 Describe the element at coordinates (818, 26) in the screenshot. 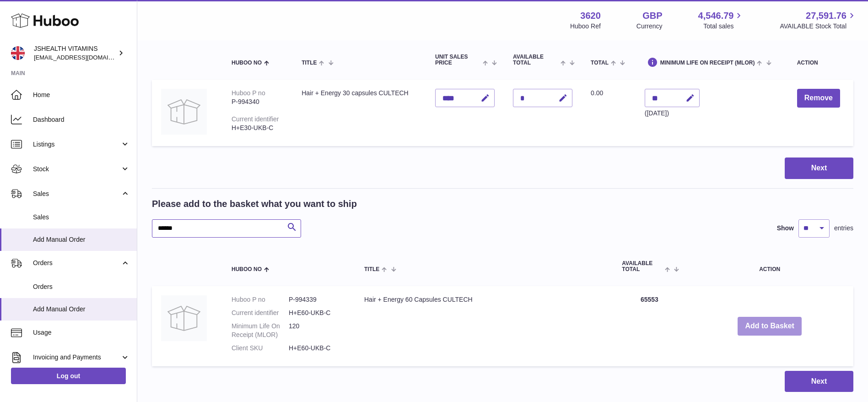

I see `span: AVAILABLE Stock Total` at that location.